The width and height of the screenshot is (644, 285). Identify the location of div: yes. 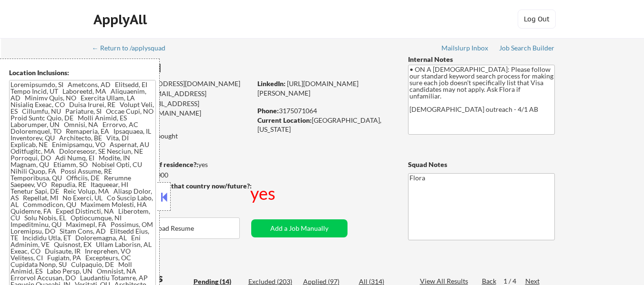
(263, 193).